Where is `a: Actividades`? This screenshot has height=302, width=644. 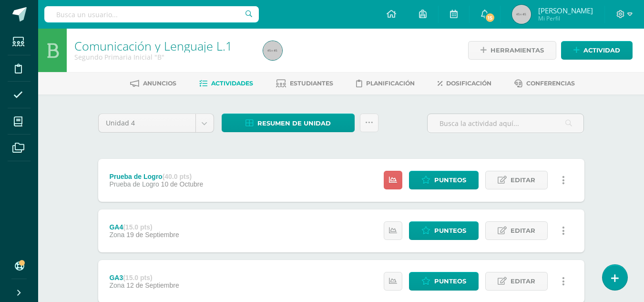 a: Actividades is located at coordinates (226, 83).